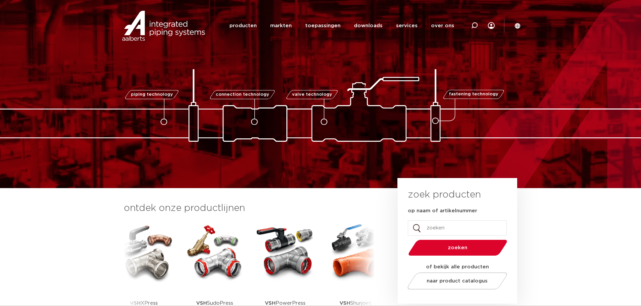 This screenshot has width=641, height=306. I want to click on a: producten, so click(243, 26).